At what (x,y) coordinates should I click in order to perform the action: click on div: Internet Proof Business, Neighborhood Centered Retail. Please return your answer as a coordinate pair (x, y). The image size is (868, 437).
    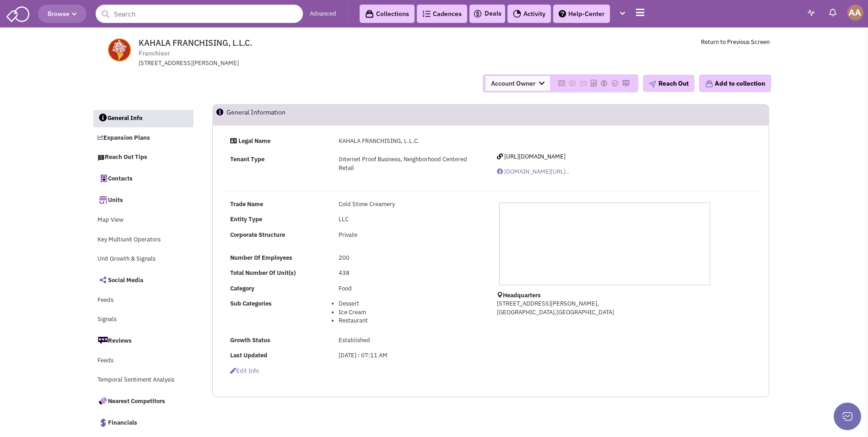
    Looking at the image, I should click on (408, 163).